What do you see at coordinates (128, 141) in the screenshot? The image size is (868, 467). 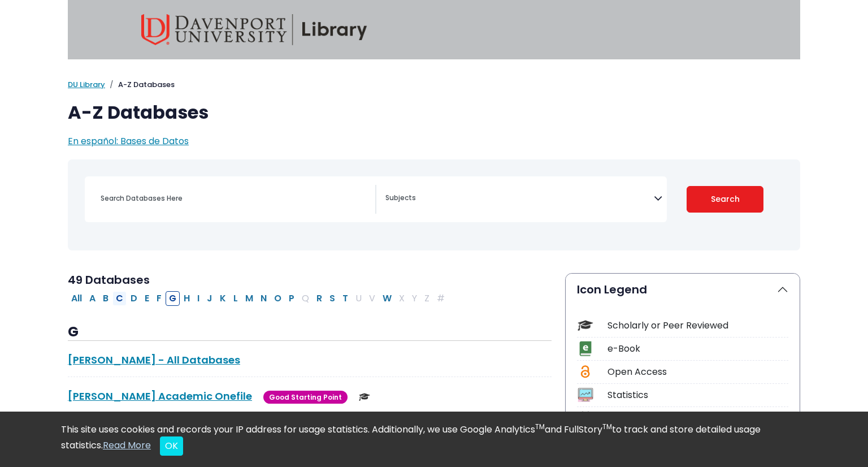 I see `span: En español: Bases de Datos` at bounding box center [128, 141].